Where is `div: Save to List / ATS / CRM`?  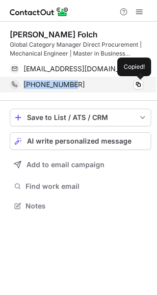
div: Save to List / ATS / CRM is located at coordinates (81, 117).